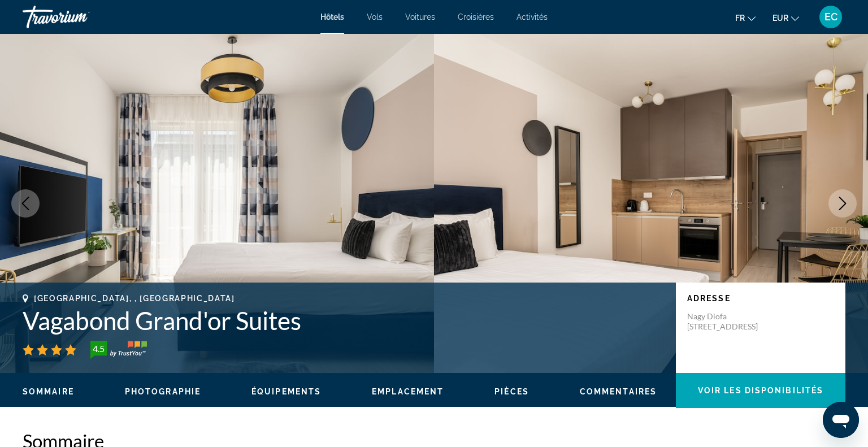 The image size is (868, 447). Describe the element at coordinates (332, 17) in the screenshot. I see `a: Hôtels` at that location.